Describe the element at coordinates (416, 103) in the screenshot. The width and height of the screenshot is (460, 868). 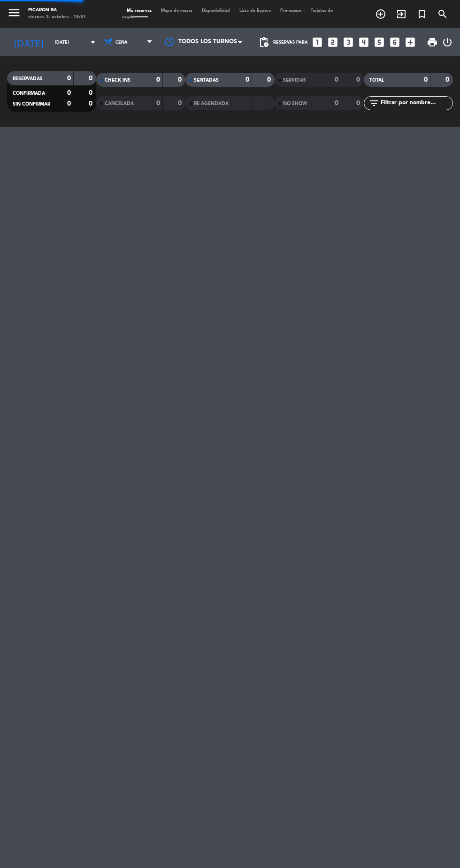
I see `input: Filtrar por nombre...` at that location.